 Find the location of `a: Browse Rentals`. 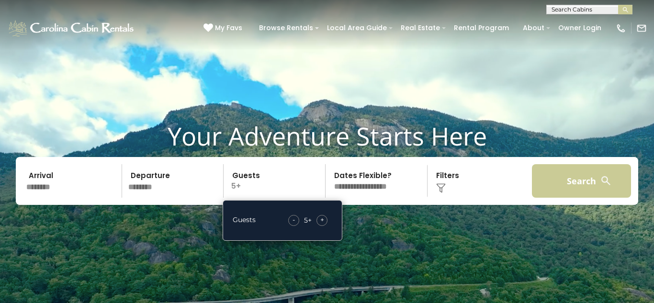

a: Browse Rentals is located at coordinates (286, 28).